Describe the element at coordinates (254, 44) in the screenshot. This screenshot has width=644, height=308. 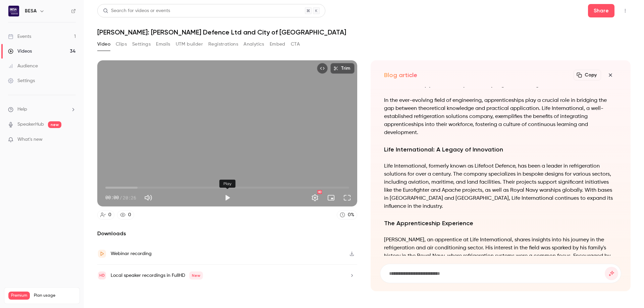
I see `button: Analytics` at that location.